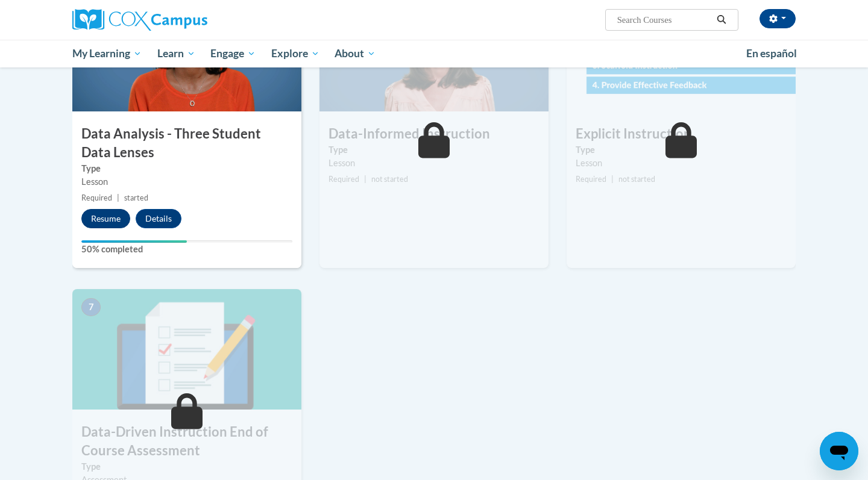 The image size is (868, 480). I want to click on h3: Data Analysis - Three Student Data Lenses, so click(187, 143).